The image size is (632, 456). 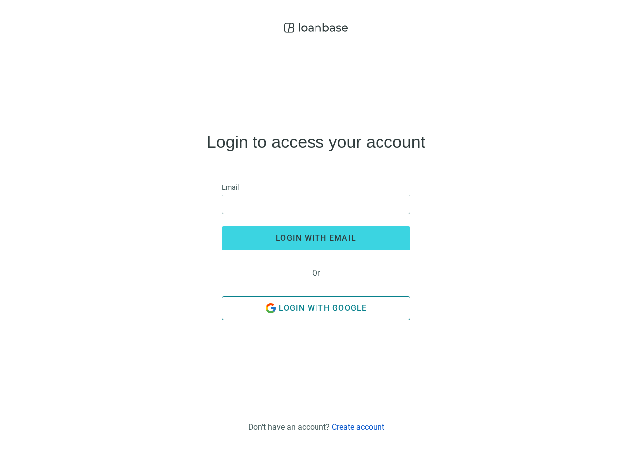 What do you see at coordinates (316, 142) in the screenshot?
I see `h4: Login to access your account` at bounding box center [316, 142].